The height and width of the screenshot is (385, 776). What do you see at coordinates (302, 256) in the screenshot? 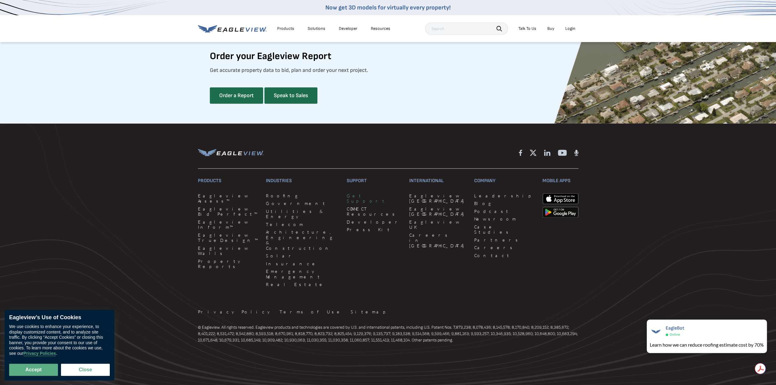
I see `a: Solar` at bounding box center [302, 256].